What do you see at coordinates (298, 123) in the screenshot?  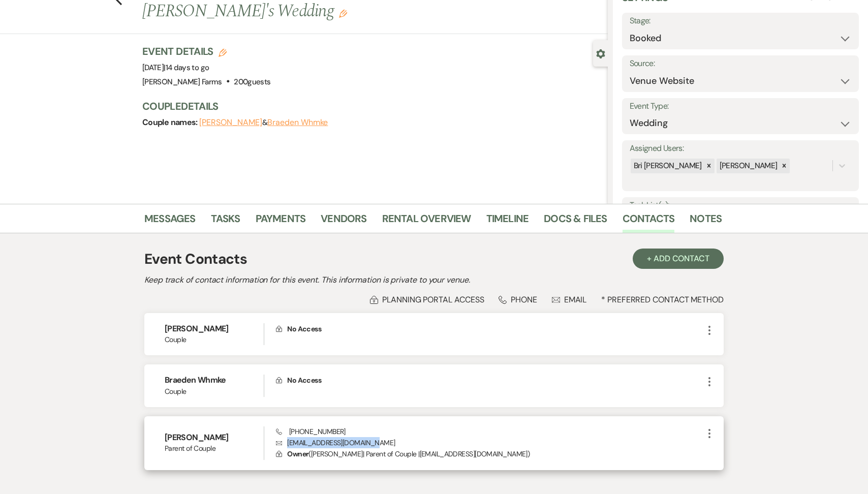 I see `button: Braeden Whmke` at bounding box center [298, 123].